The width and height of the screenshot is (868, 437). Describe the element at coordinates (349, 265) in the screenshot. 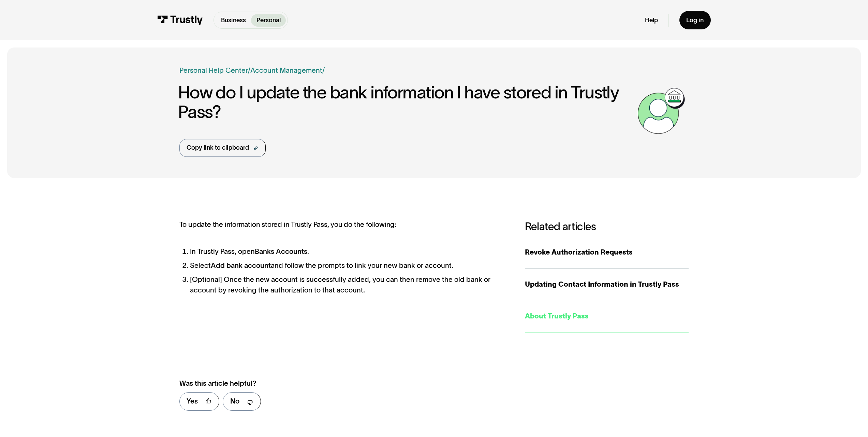

I see `li: Select and follow the prompts to link your new bank or account.` at that location.